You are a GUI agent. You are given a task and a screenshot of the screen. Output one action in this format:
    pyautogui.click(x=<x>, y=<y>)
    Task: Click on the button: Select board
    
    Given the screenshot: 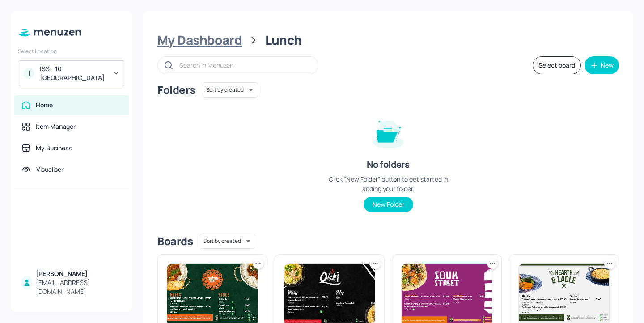 What is the action you would take?
    pyautogui.click(x=557, y=66)
    